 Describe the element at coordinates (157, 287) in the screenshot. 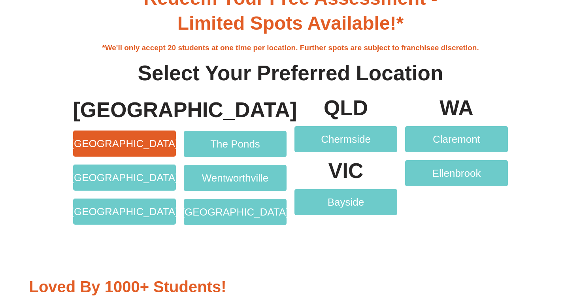

I see `h3: Loved by 1000+ students!` at that location.